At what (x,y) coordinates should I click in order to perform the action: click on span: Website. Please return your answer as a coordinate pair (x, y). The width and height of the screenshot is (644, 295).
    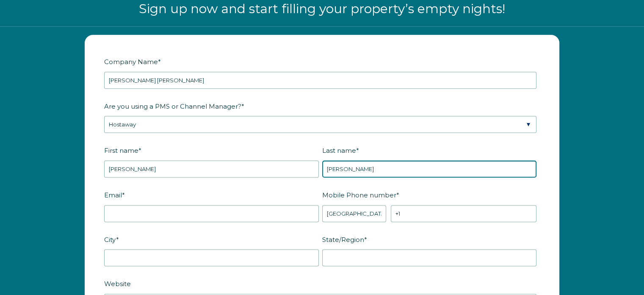
    Looking at the image, I should click on (118, 283).